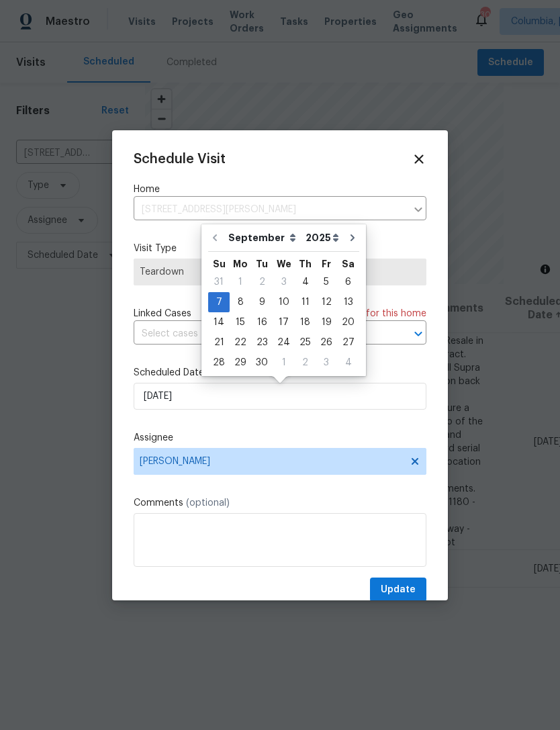  I want to click on div: 31, so click(219, 282).